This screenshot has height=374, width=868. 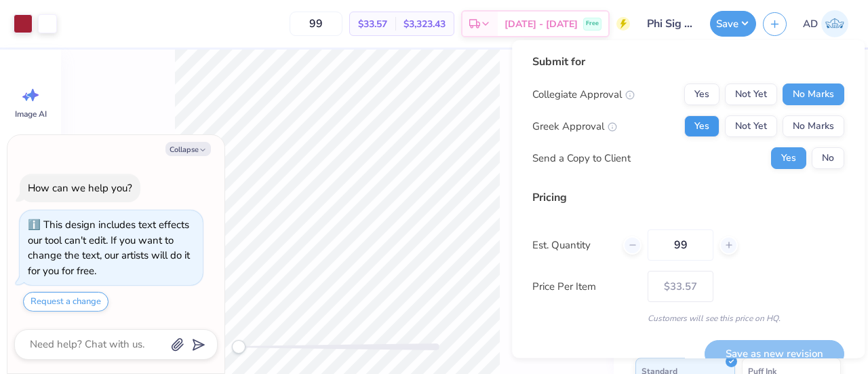 What do you see at coordinates (31, 114) in the screenshot?
I see `span: Image AI` at bounding box center [31, 114].